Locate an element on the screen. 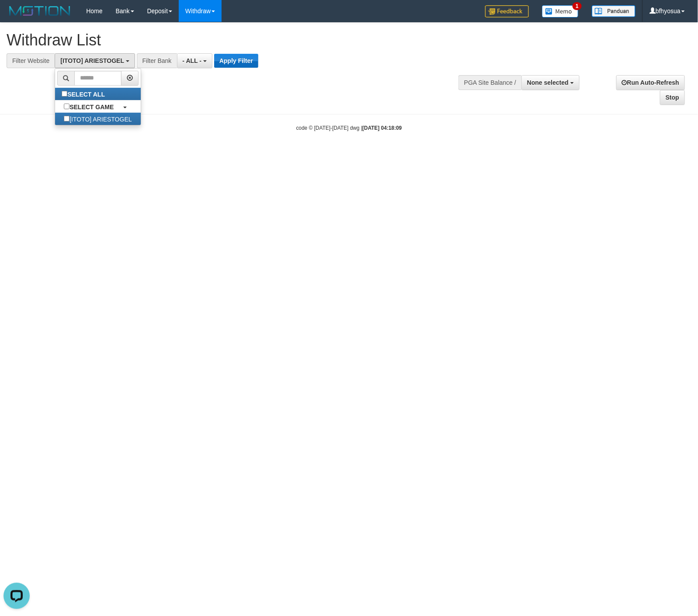 This screenshot has width=698, height=616. img: Feedback.jpg is located at coordinates (507, 11).